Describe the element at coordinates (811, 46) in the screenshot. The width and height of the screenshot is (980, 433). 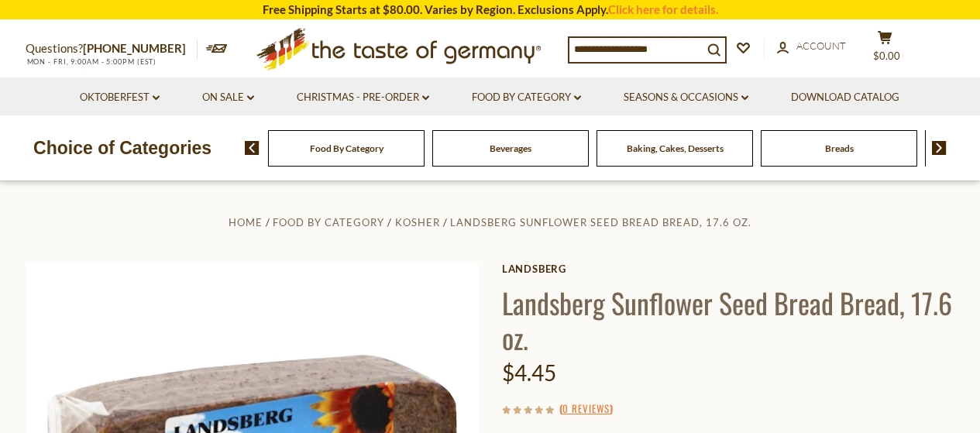
I see `a: Account` at that location.